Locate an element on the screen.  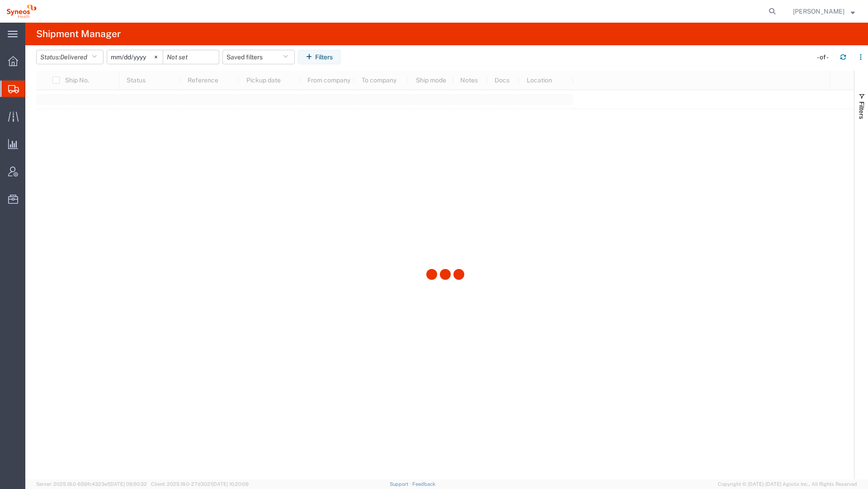
img: logo is located at coordinates (21, 11).